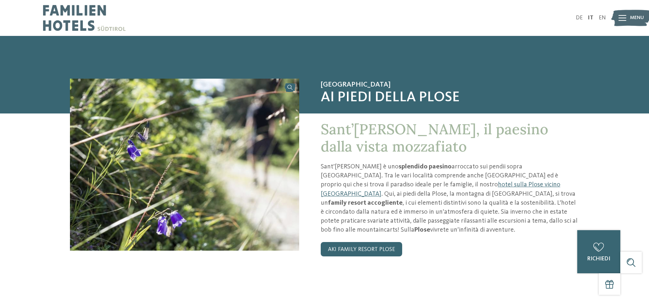  I want to click on a: EN, so click(602, 18).